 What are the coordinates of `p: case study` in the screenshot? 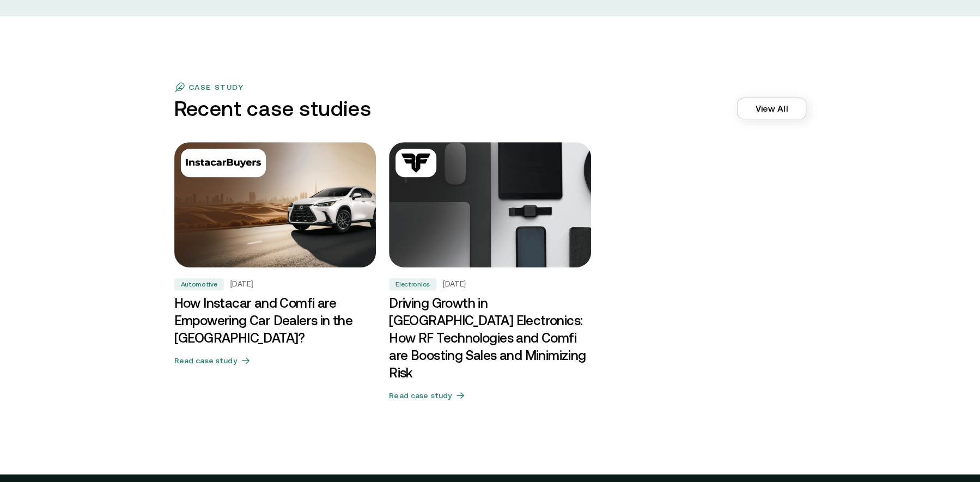 It's located at (216, 87).